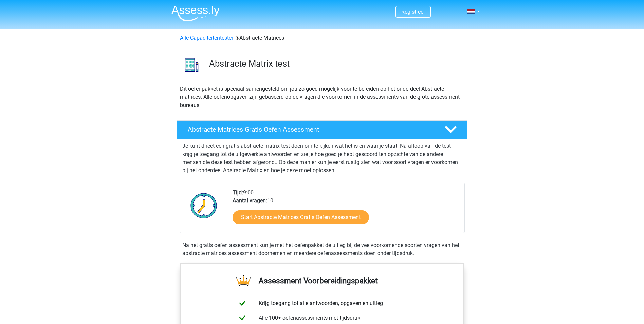 This screenshot has height=324, width=644. What do you see at coordinates (345, 210) in the screenshot?
I see `div: 9:00 10` at bounding box center [345, 210].